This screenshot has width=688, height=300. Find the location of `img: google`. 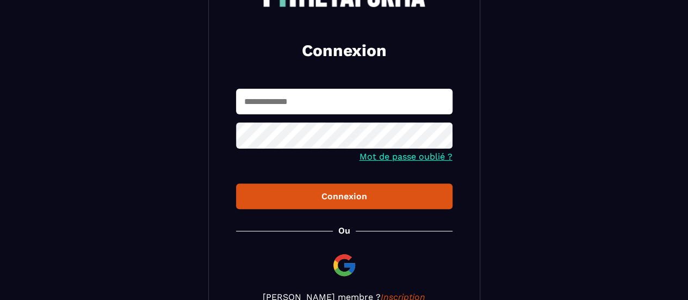

img: google is located at coordinates (344, 265).